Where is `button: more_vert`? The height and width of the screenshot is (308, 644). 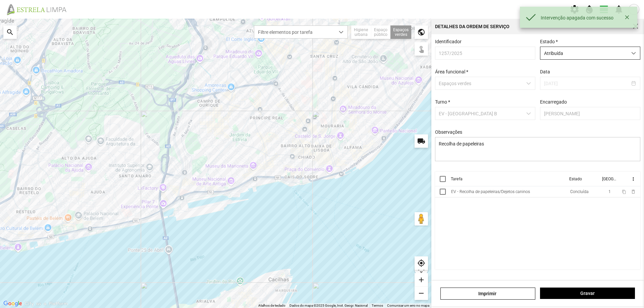
button: more_vert is located at coordinates (633, 179).